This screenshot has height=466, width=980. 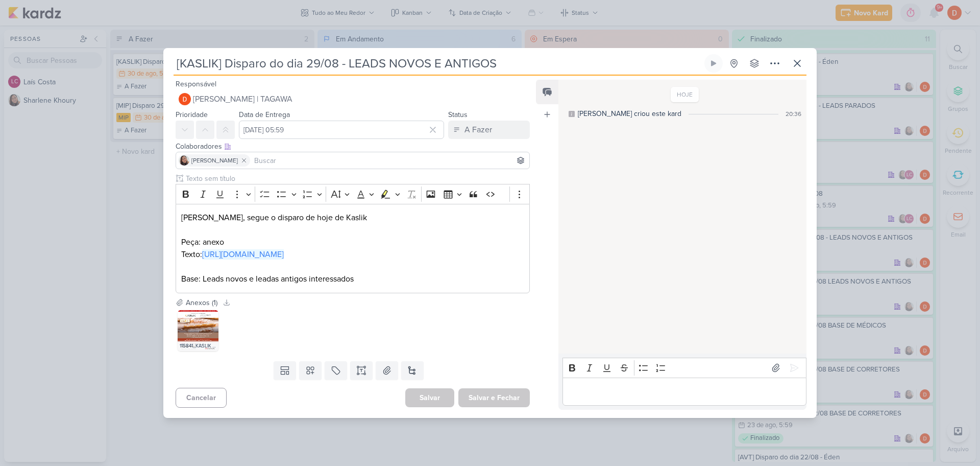 I want to click on button: A Fazer, so click(x=489, y=130).